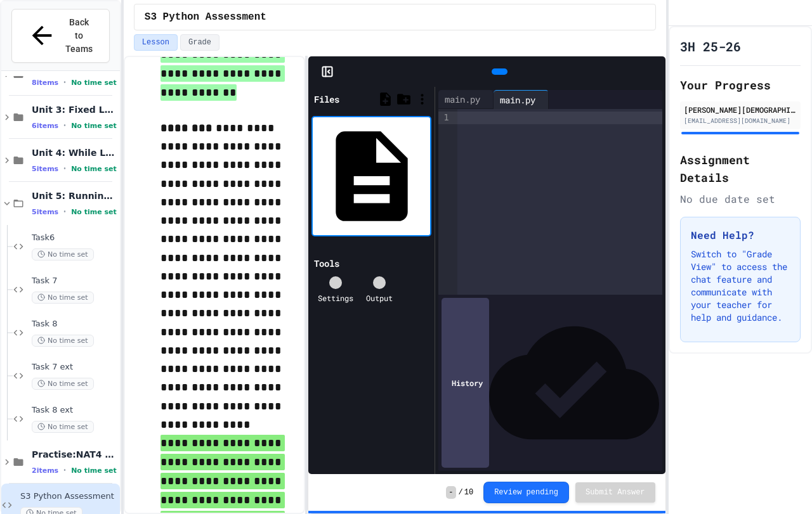 This screenshot has width=812, height=514. Describe the element at coordinates (74, 410) in the screenshot. I see `span: Task 8 ext` at that location.